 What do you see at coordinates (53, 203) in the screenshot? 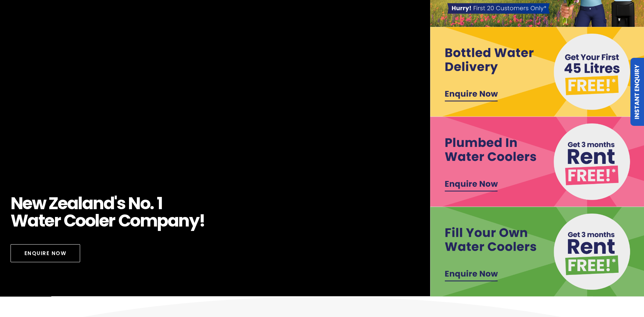
I see `span: Z` at bounding box center [53, 203].